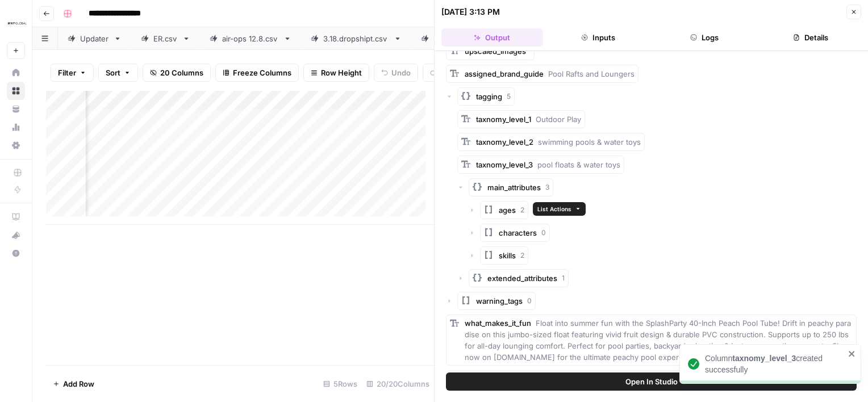 The height and width of the screenshot is (402, 868). What do you see at coordinates (336, 73) in the screenshot?
I see `button: Row Height` at bounding box center [336, 73].